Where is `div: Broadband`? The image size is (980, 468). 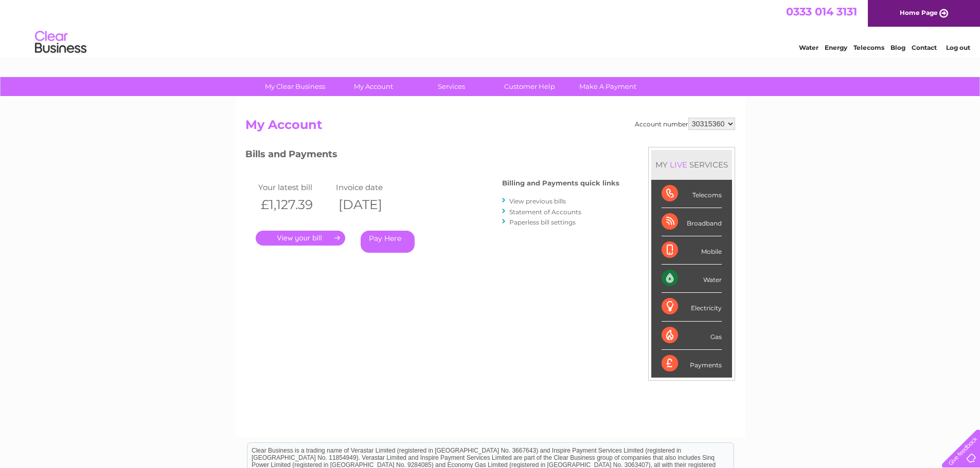
div: Broadband is located at coordinates (691, 222).